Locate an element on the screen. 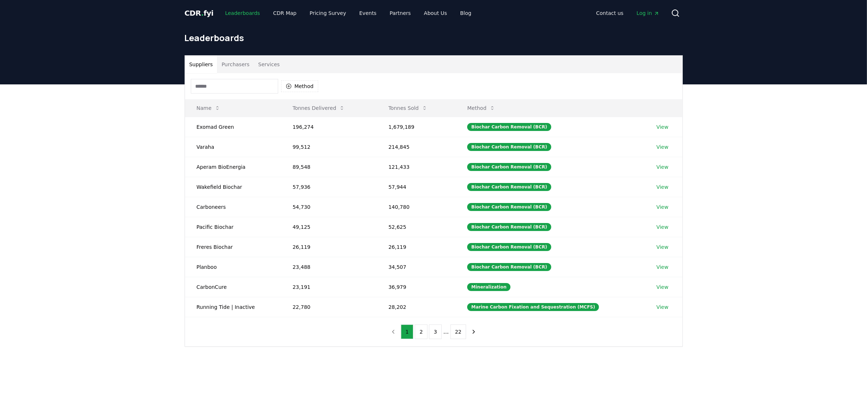  button: 1 is located at coordinates (407, 332).